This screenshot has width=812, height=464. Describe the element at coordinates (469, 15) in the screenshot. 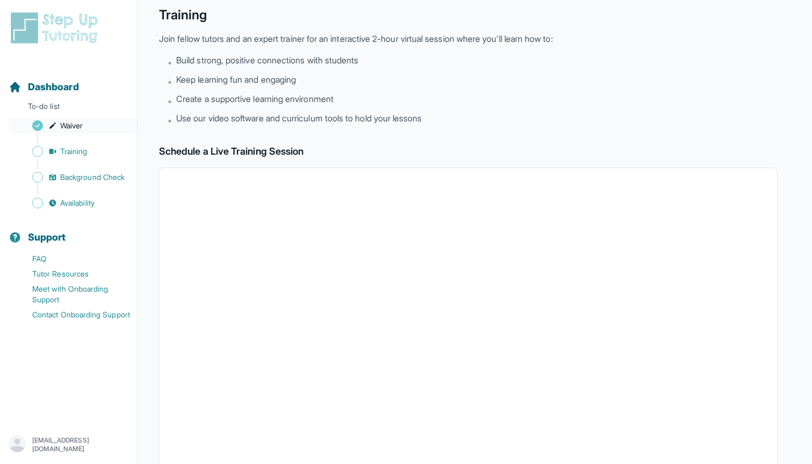

I see `h1: Training` at that location.